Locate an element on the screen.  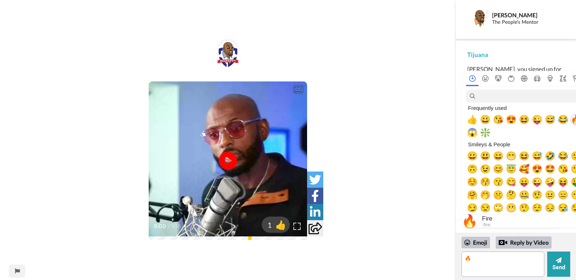
div: The People's Mentor is located at coordinates (524, 22).